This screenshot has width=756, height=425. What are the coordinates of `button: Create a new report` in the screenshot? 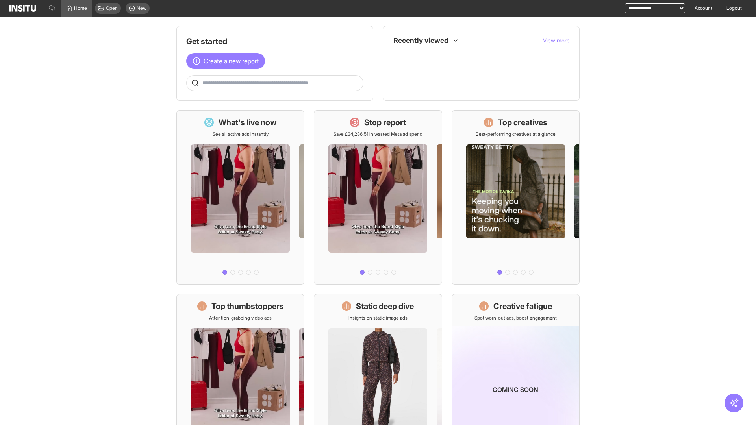 It's located at (226, 61).